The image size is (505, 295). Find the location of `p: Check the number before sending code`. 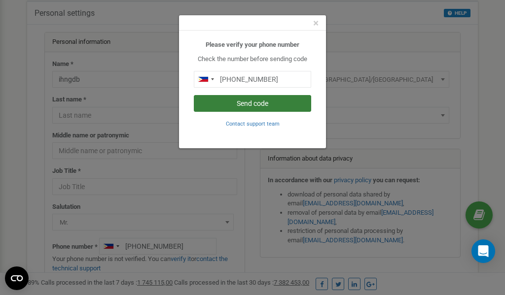

p: Check the number before sending code is located at coordinates (252, 59).